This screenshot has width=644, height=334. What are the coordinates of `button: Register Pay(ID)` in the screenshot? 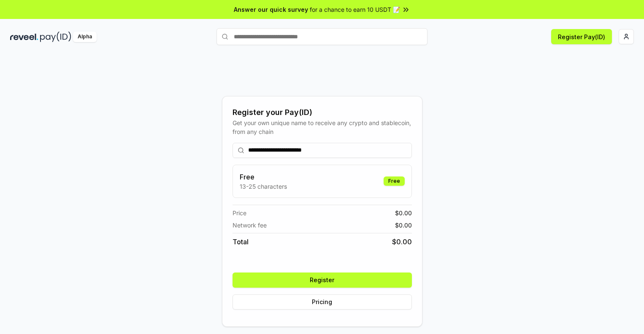 It's located at (582, 37).